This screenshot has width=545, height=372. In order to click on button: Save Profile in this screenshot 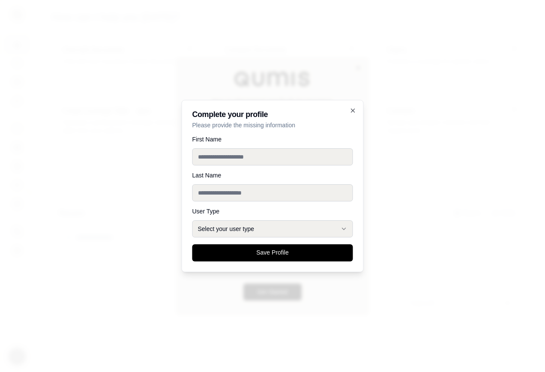, I will do `click(273, 253)`.